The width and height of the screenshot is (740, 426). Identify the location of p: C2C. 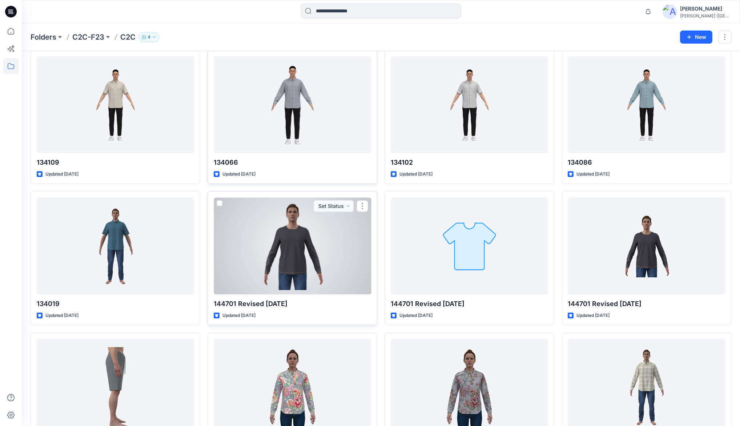
(128, 37).